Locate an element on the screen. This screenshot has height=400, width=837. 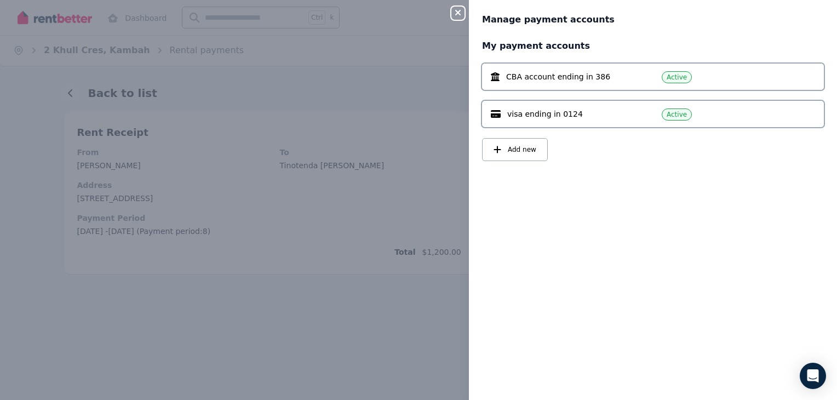
h2: My payment accounts is located at coordinates (653, 46).